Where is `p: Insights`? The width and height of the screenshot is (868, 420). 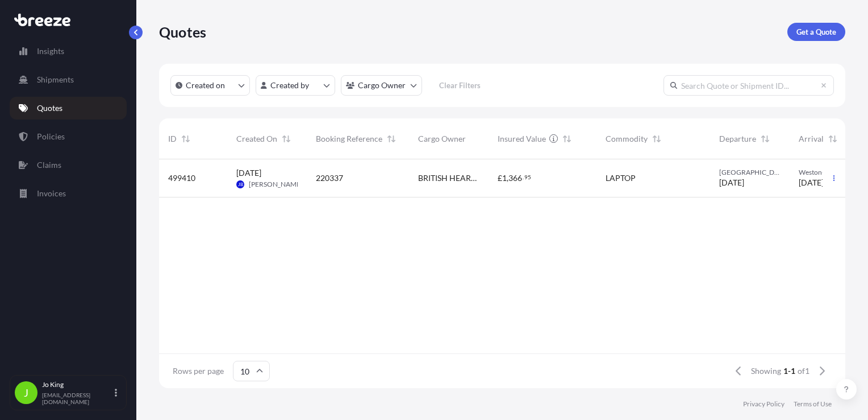
p: Insights is located at coordinates (51, 51).